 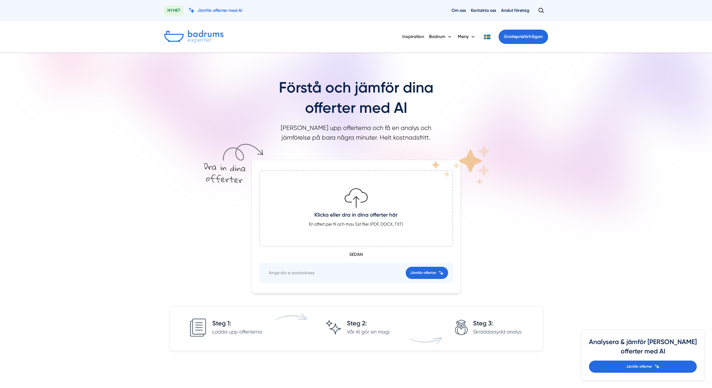 I want to click on a: Kontakta oss, so click(x=483, y=10).